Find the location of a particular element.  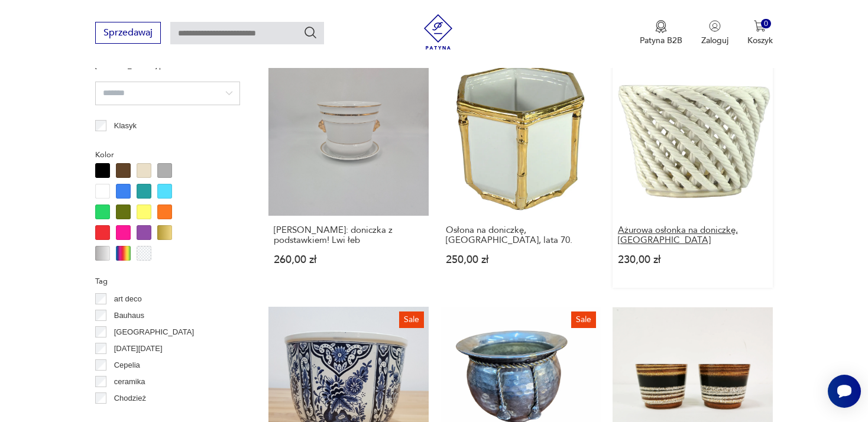

img: Ikona koszyka is located at coordinates (760, 26).